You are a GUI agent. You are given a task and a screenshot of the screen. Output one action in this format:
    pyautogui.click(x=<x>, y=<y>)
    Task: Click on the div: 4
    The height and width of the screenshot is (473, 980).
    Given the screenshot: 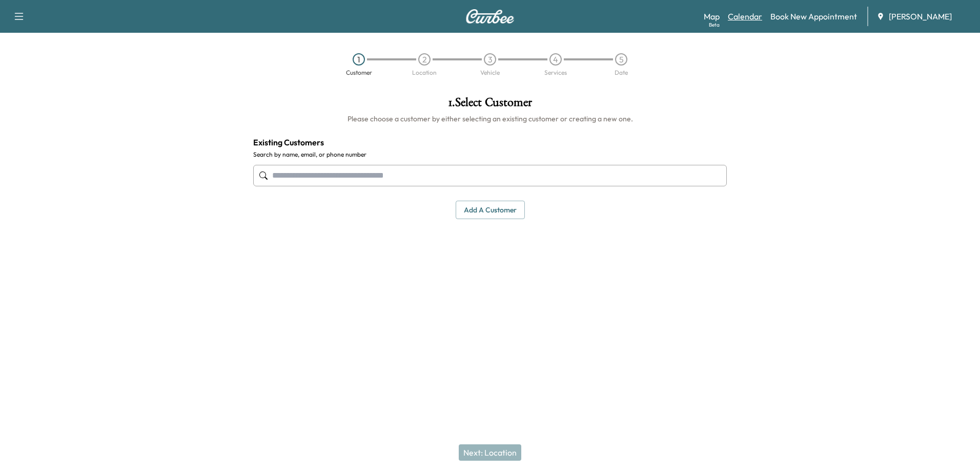 What is the action you would take?
    pyautogui.click(x=556, y=59)
    